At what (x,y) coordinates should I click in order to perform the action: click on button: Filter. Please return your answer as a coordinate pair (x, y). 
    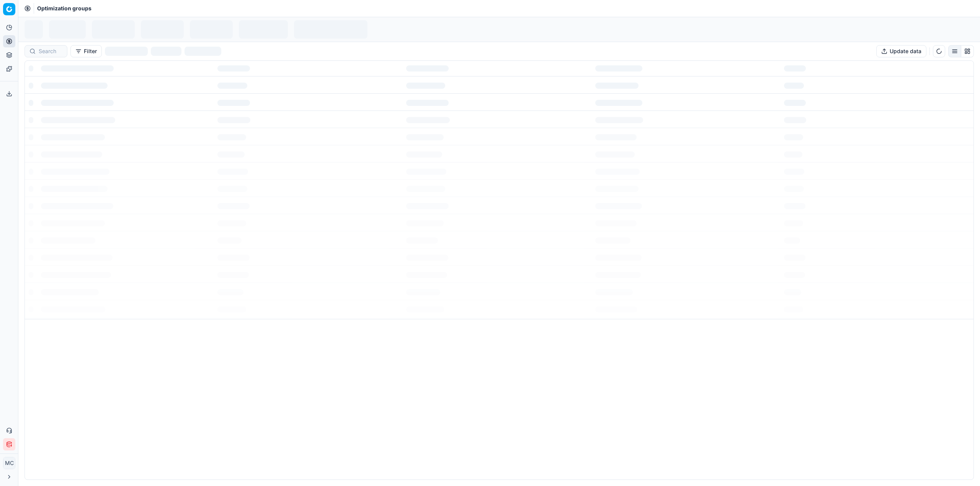
    Looking at the image, I should click on (86, 51).